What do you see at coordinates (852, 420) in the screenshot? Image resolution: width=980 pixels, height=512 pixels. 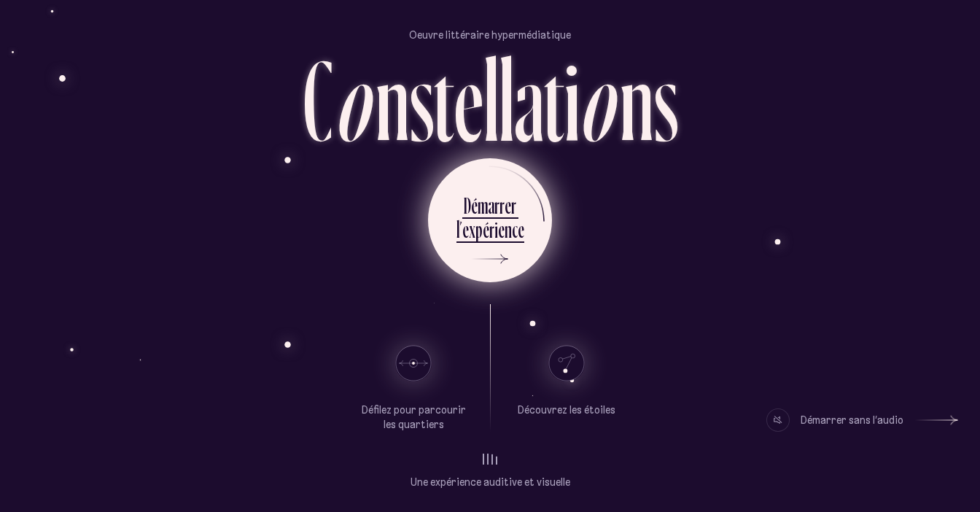 I see `div: Démarrer sans l’audio` at bounding box center [852, 420].